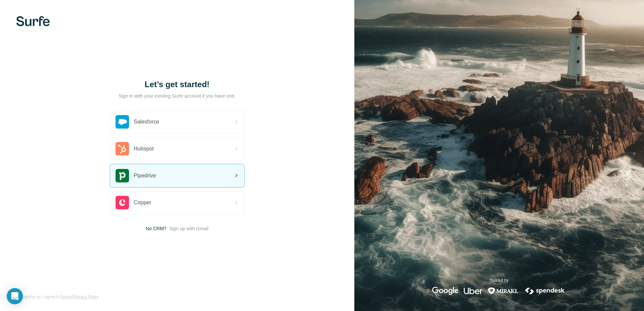 The image size is (644, 311). What do you see at coordinates (177, 84) in the screenshot?
I see `h1: Let’s get started!` at bounding box center [177, 84].